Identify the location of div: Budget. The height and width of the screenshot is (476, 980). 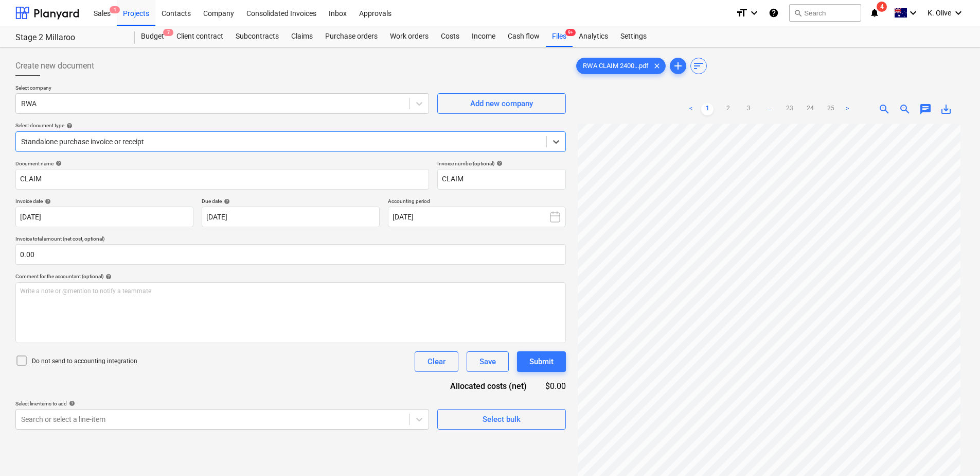
(152, 37).